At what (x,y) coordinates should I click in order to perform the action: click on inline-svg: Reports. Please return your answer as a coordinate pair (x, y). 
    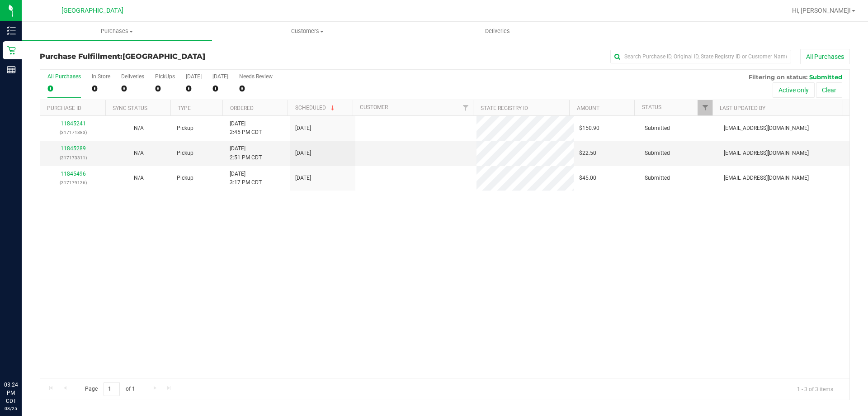
    Looking at the image, I should click on (12, 70).